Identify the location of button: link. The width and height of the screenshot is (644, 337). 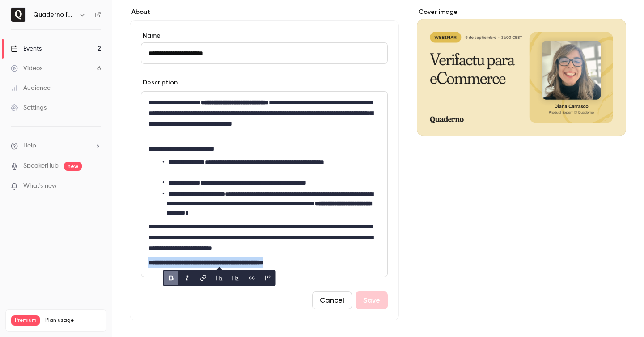
(203, 278).